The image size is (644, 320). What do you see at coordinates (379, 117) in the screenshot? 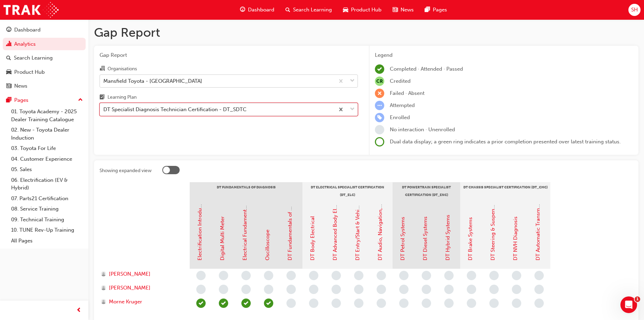
I see `span: learningRecordVerb_ENROLL-icon` at bounding box center [379, 117].